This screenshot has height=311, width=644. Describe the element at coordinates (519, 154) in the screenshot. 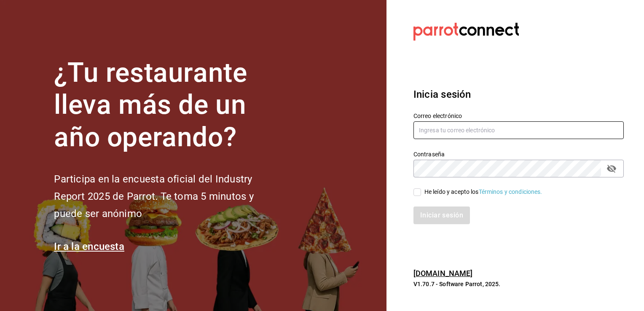

I see `label: Contraseña` at that location.